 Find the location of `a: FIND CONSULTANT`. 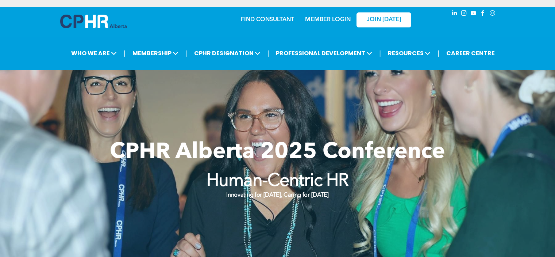

a: FIND CONSULTANT is located at coordinates (268, 20).